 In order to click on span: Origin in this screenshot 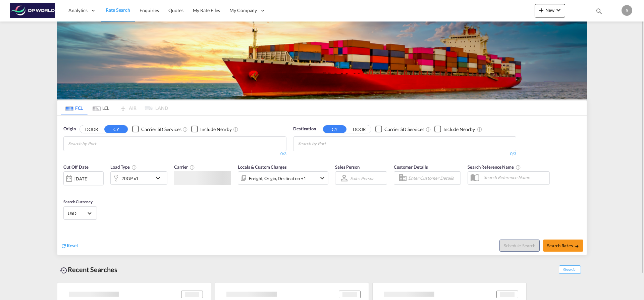, I will do `click(70, 129)`.